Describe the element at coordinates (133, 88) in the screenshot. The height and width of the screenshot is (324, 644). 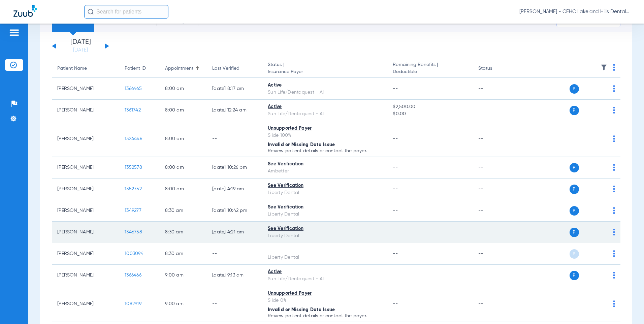
I see `span: 1366465` at that location.